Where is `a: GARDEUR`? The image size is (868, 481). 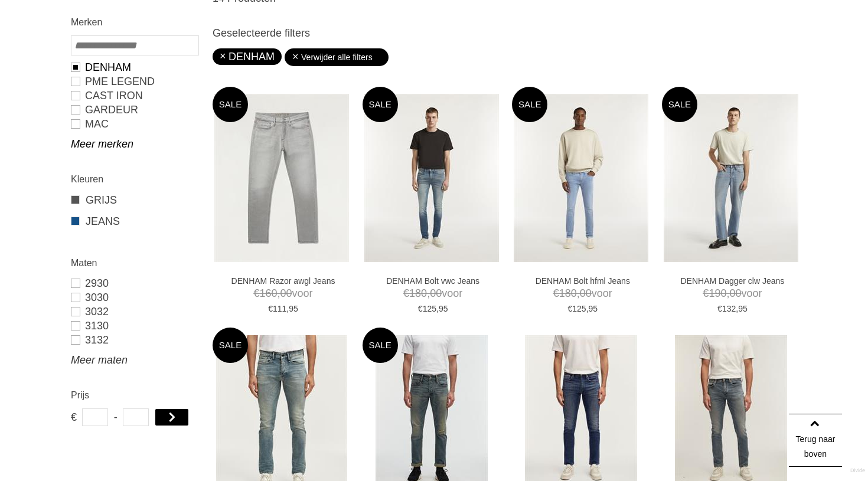 a: GARDEUR is located at coordinates (134, 110).